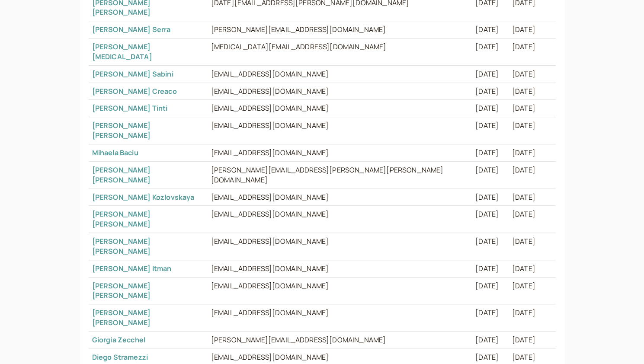  I want to click on div: Chat Widget, so click(622, 343).